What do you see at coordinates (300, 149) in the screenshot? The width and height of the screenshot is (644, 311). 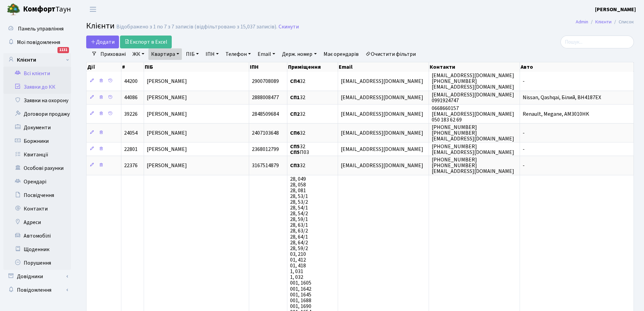 I see `span: 32 П03` at bounding box center [300, 149].